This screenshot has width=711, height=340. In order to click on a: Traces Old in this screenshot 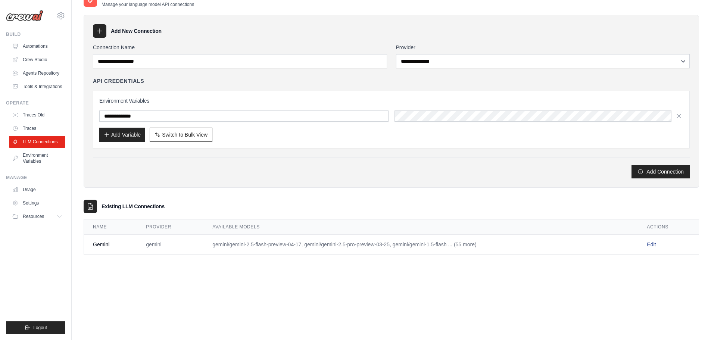, I will do `click(37, 115)`.